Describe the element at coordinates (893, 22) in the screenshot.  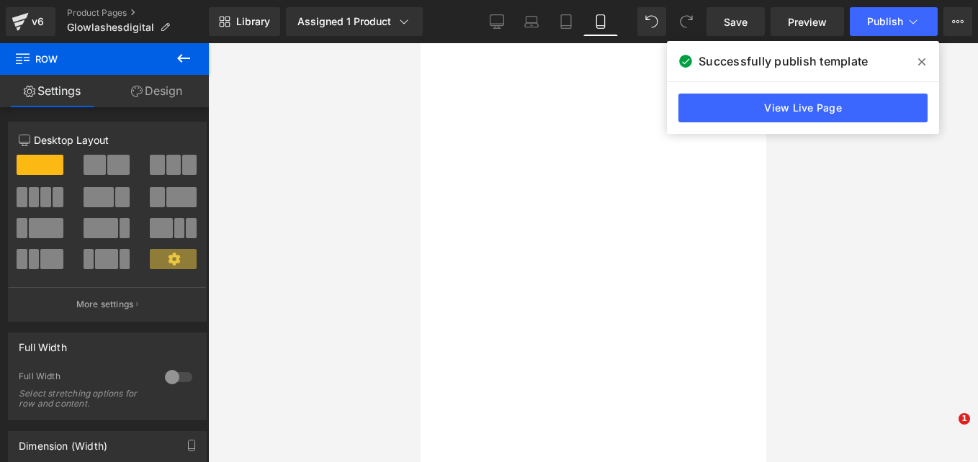
I see `button: Publish` at that location.